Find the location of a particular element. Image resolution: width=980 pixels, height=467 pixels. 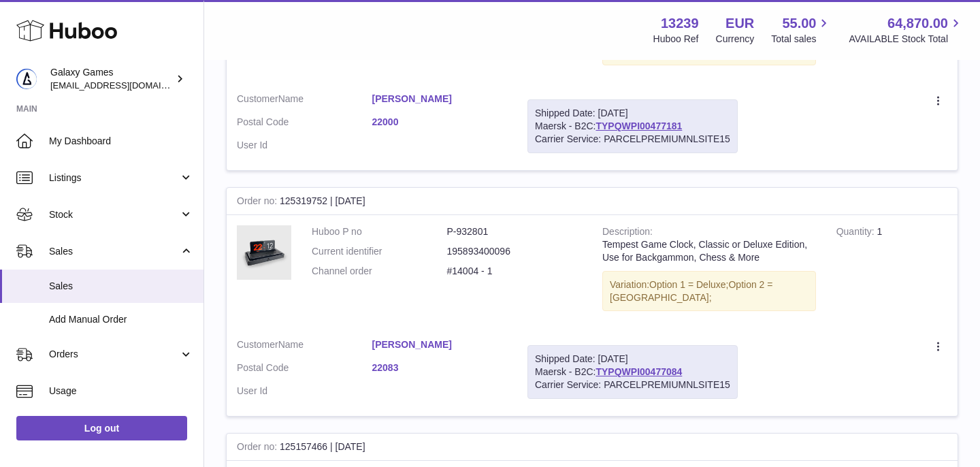

span: Add Manual Order is located at coordinates (121, 319).